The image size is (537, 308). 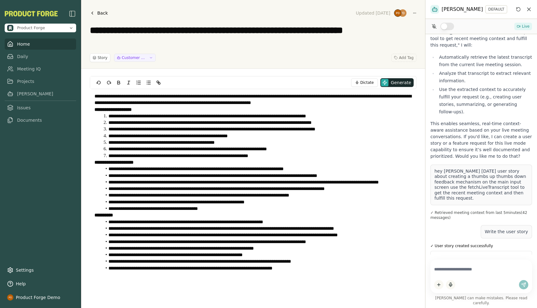 I want to click on span: Live, so click(x=525, y=26).